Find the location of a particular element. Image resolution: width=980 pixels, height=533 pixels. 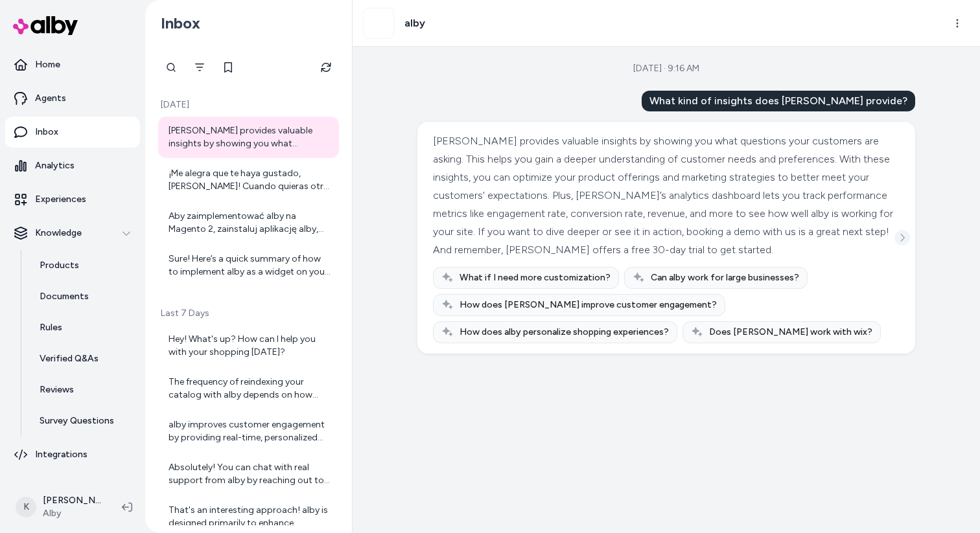

div: That's an interesting approach! alby is designed primarily to enhance customer engagement and boo... is located at coordinates (249, 517).